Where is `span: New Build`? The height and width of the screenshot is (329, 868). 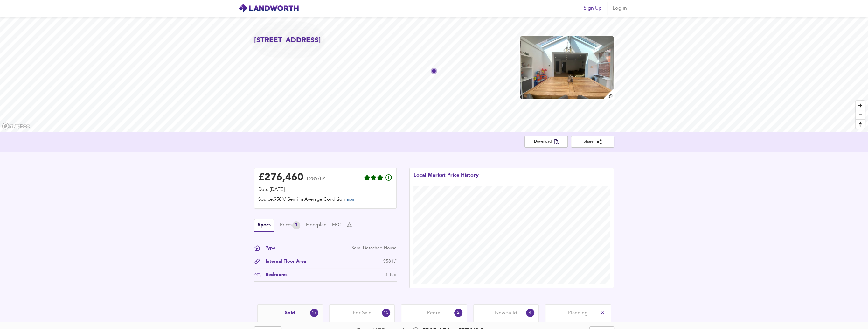
span: New Build is located at coordinates (506, 313).